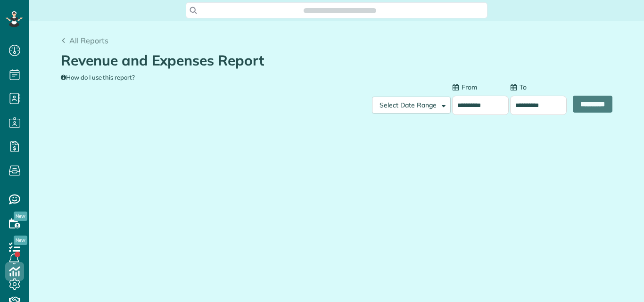 Image resolution: width=644 pixels, height=302 pixels. What do you see at coordinates (408, 105) in the screenshot?
I see `span: Select Date Range` at bounding box center [408, 105].